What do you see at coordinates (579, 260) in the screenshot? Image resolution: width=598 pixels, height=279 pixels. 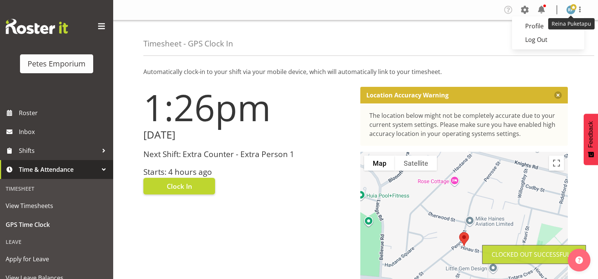 I see `img: help-xxl-2.png` at bounding box center [579, 260].